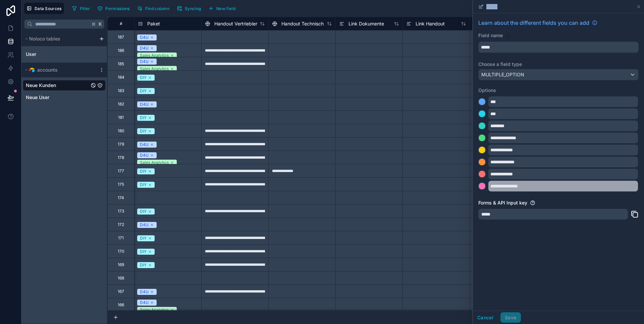 The height and width of the screenshot is (324, 644). What do you see at coordinates (190, 8) in the screenshot?
I see `a: Syncing` at bounding box center [190, 8].